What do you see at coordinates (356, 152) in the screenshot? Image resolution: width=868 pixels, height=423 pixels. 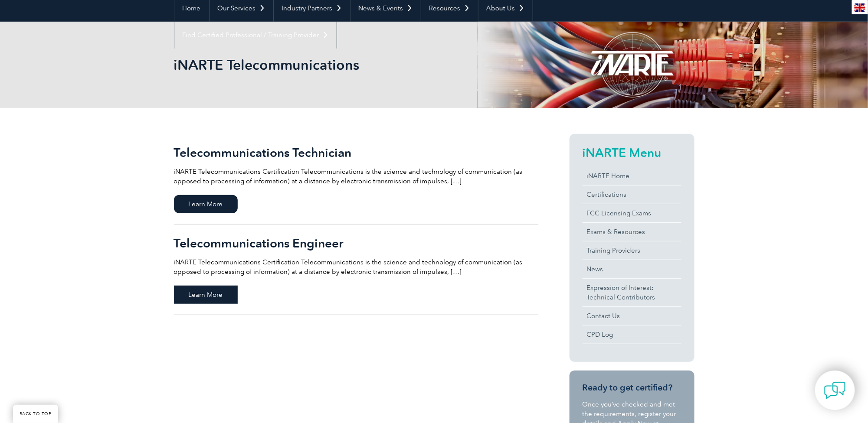 I see `h2: Telecommunications Technician` at bounding box center [356, 152].